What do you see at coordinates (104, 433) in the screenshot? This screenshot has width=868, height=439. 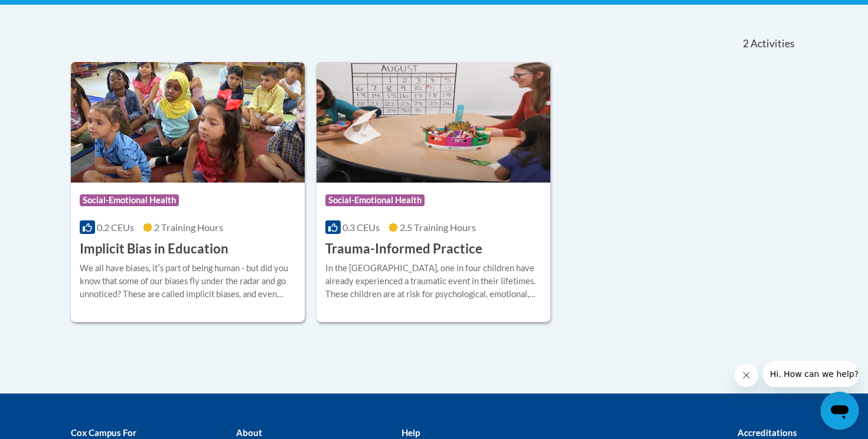 I see `b: Cox Campus For` at bounding box center [104, 433].